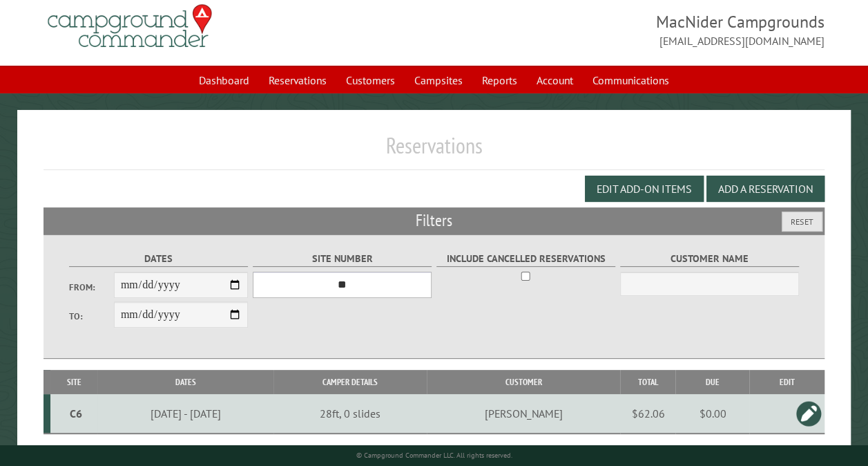 The width and height of the screenshot is (868, 466). Describe the element at coordinates (370, 80) in the screenshot. I see `a: Customers` at that location.